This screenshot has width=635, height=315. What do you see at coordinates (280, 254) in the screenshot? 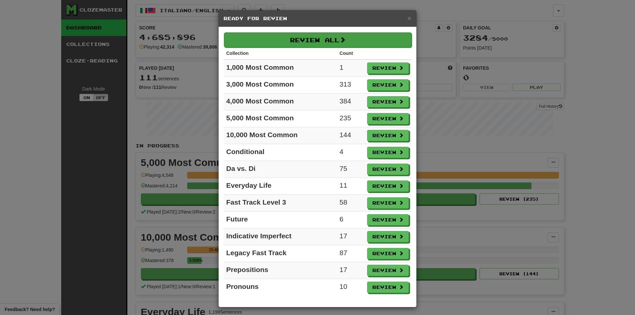
I see `td: Legacy Fast Track` at bounding box center [280, 254].